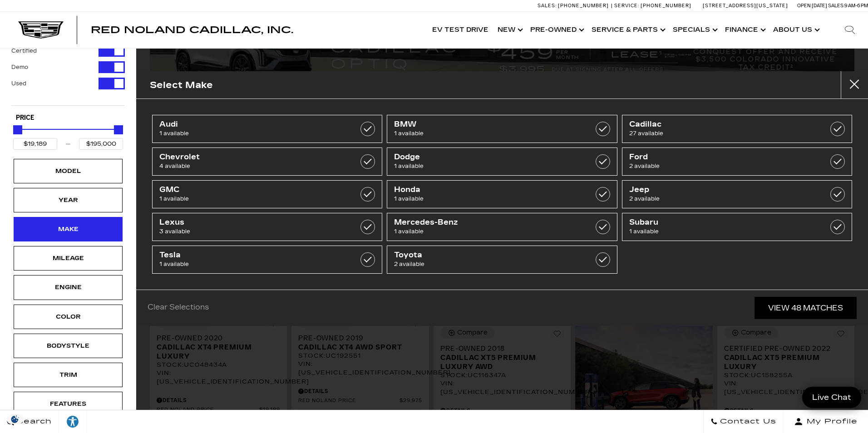 This screenshot has width=868, height=433. Describe the element at coordinates (68, 200) in the screenshot. I see `div: Year` at that location.